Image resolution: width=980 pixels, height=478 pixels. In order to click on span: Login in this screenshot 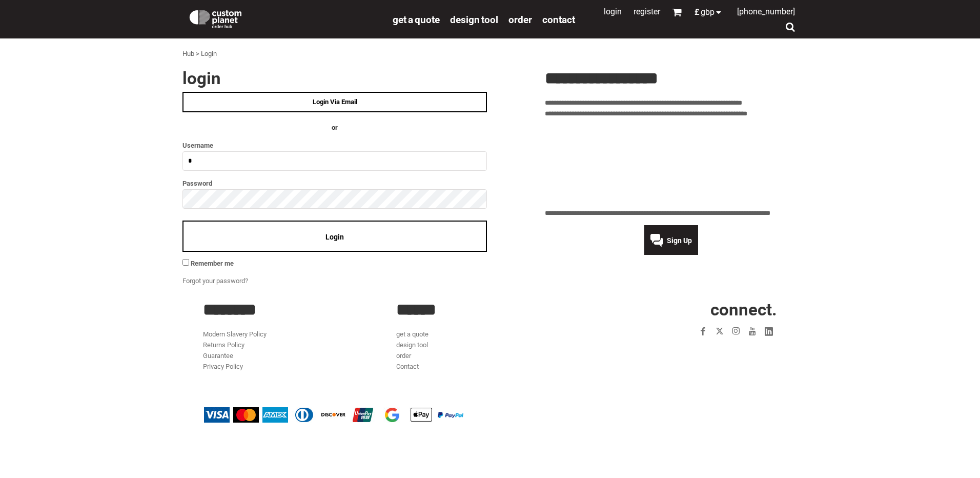, I will do `click(335, 237)`.